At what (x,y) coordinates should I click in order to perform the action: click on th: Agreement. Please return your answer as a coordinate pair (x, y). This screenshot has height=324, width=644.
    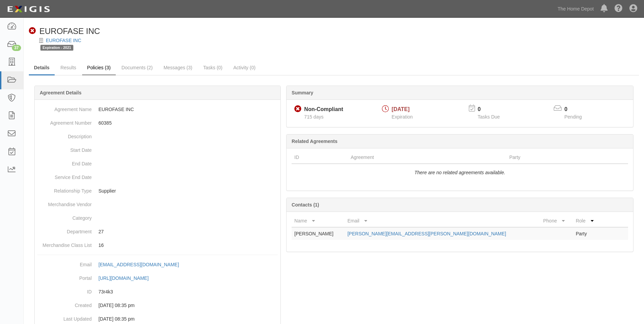
    Looking at the image, I should click on (427, 157).